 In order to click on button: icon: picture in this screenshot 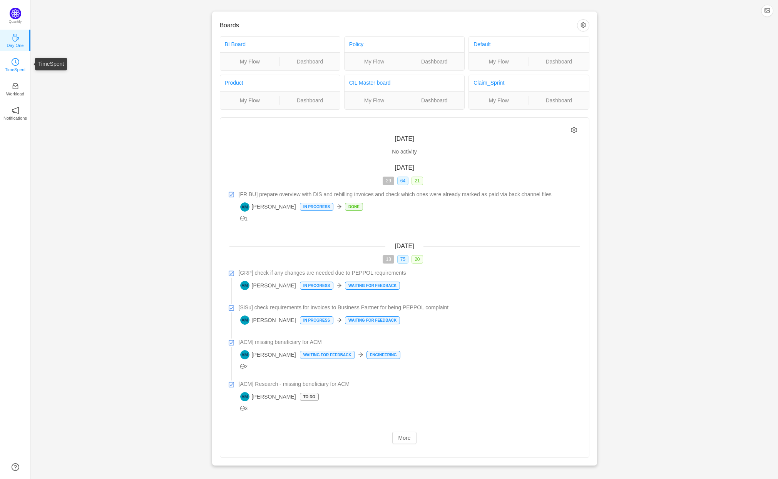, I will do `click(767, 11)`.